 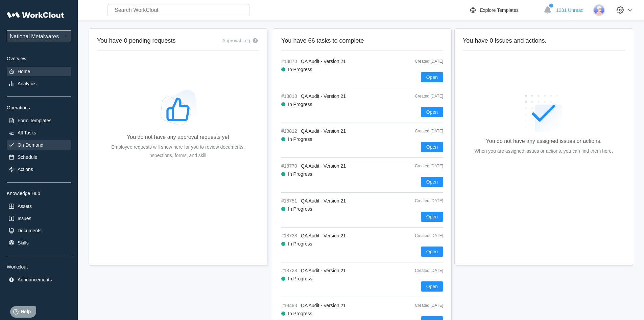 I want to click on div: Assets, so click(x=25, y=206).